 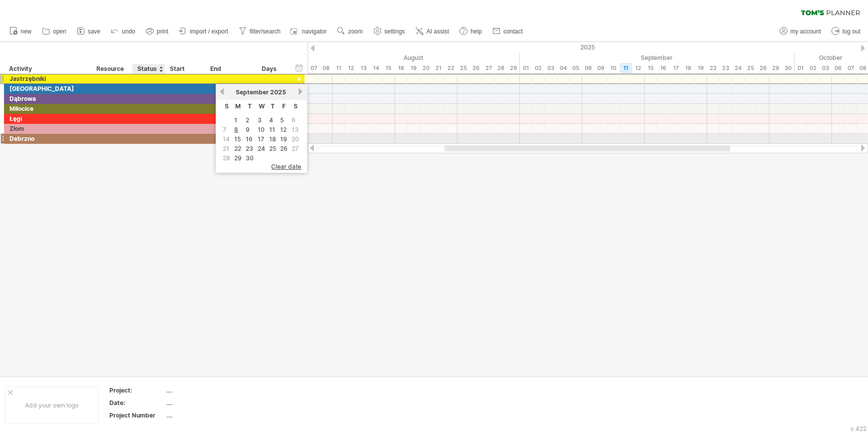 I want to click on div: Friday, 26 September 2025, so click(x=763, y=68).